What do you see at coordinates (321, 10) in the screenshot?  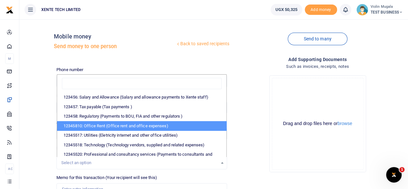 I see `li: Toup your wallet` at bounding box center [321, 10].